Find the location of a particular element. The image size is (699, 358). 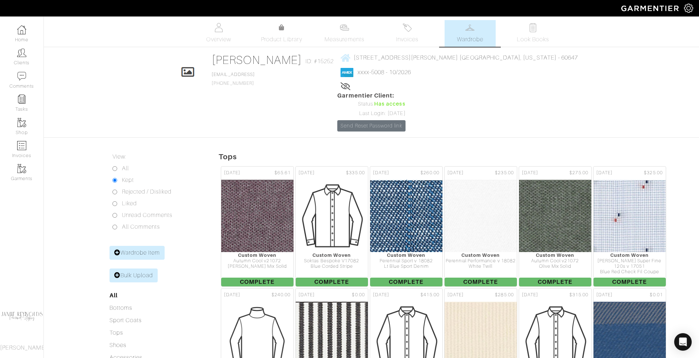

div: Open Intercom Messenger is located at coordinates (683, 341).